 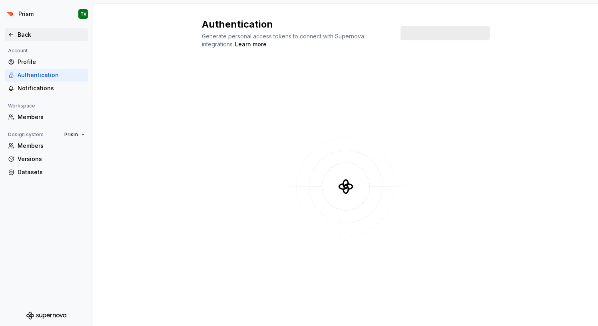 I want to click on svg: Supernova Logo, so click(x=46, y=316).